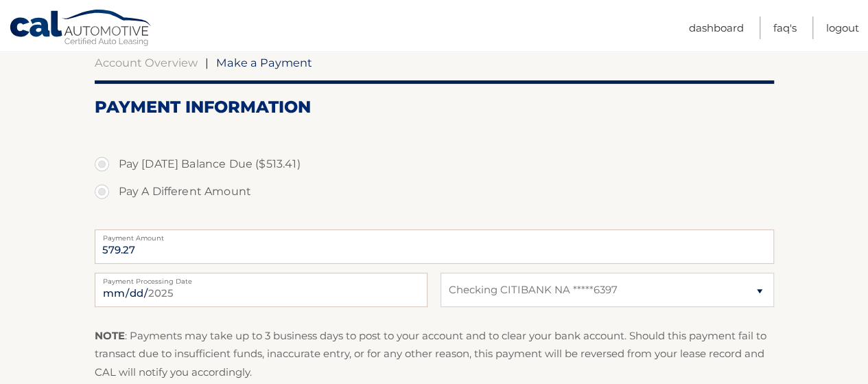  What do you see at coordinates (81, 28) in the screenshot?
I see `a: Cal Automotive` at bounding box center [81, 28].